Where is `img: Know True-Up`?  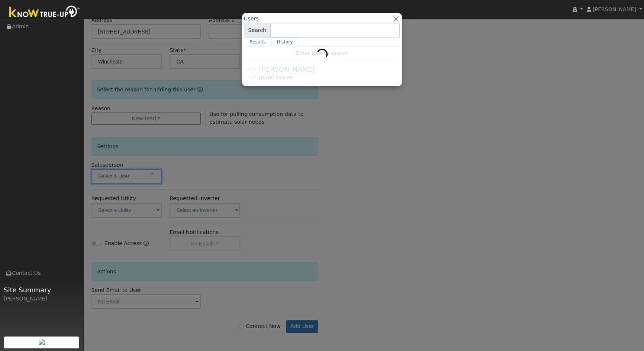
img: Know True-Up is located at coordinates (44, 12).